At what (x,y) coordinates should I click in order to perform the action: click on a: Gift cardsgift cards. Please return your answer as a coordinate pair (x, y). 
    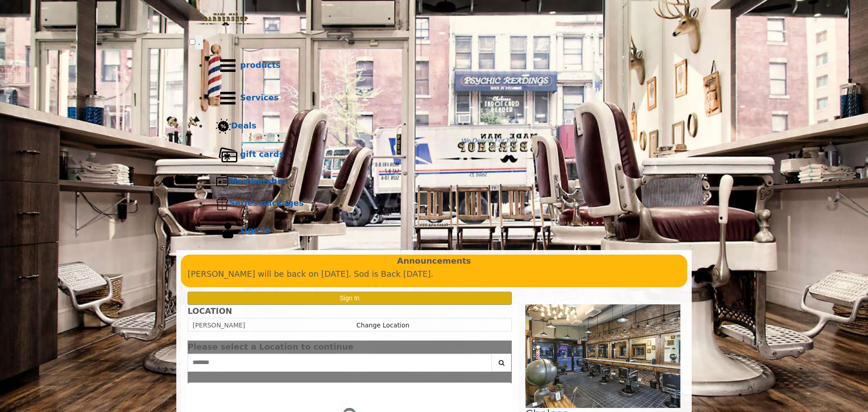
    Looking at the image, I should click on (443, 154).